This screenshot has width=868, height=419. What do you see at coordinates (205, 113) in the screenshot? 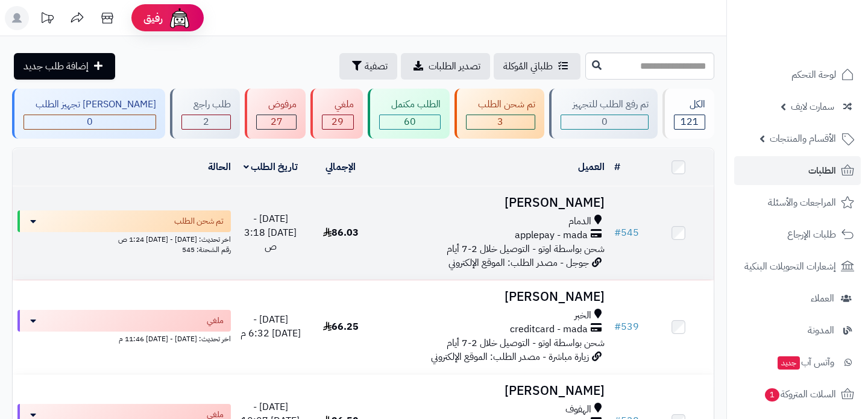
I see `a: طلب راجع 2` at bounding box center [205, 113].